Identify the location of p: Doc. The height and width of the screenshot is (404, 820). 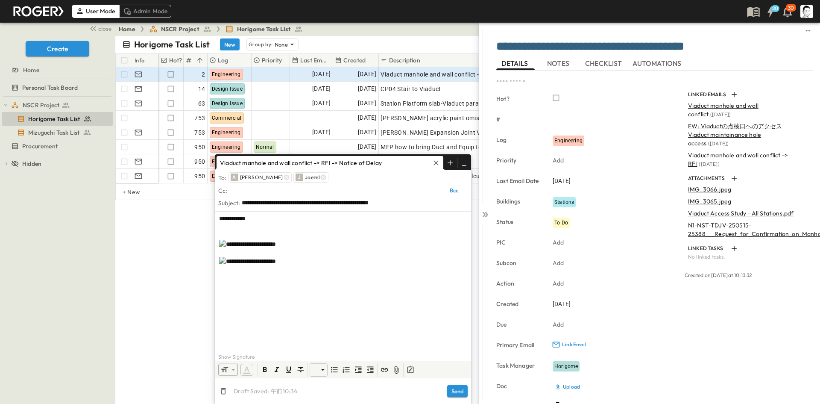
(519, 386).